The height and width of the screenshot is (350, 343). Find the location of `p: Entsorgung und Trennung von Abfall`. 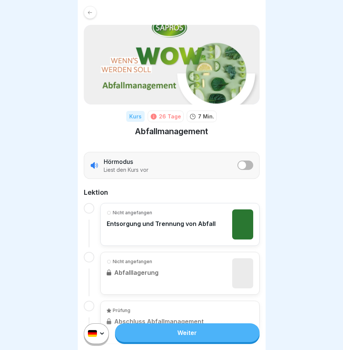

p: Entsorgung und Trennung von Abfall is located at coordinates (161, 224).